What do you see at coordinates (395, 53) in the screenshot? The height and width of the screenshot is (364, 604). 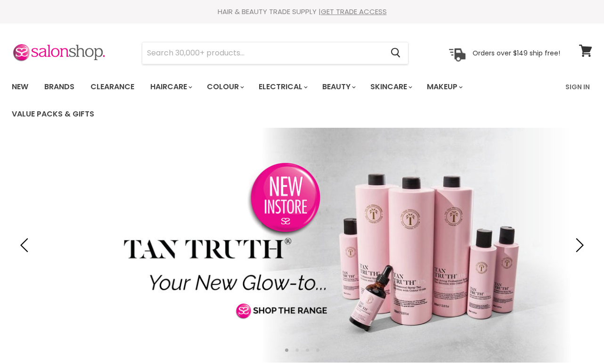 I see `button: Search` at bounding box center [395, 53].